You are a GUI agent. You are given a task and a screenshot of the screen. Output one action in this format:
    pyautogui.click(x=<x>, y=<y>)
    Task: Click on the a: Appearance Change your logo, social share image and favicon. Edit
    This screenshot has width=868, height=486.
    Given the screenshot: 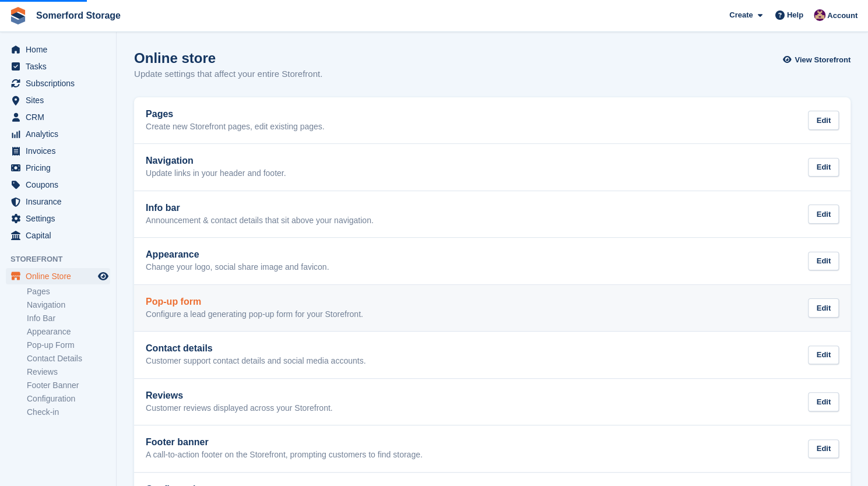 What is the action you would take?
    pyautogui.click(x=492, y=261)
    